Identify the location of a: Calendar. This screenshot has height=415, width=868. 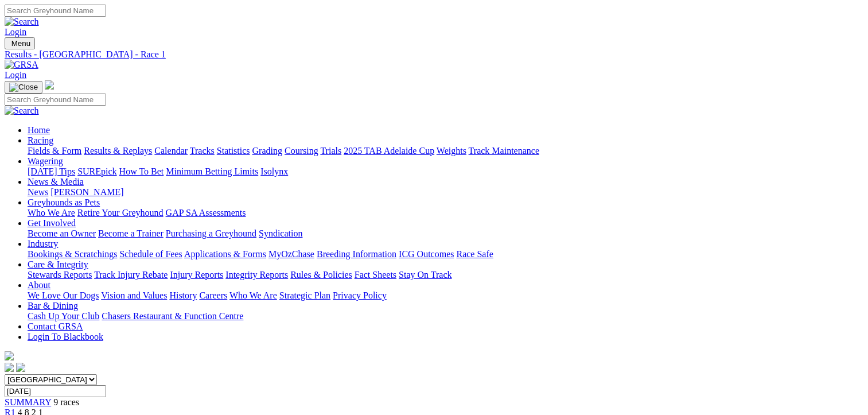
(171, 150).